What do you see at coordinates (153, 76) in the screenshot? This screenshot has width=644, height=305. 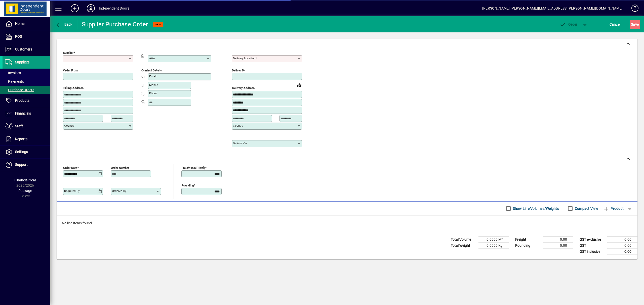 I see `mat-label: Email` at bounding box center [153, 76].